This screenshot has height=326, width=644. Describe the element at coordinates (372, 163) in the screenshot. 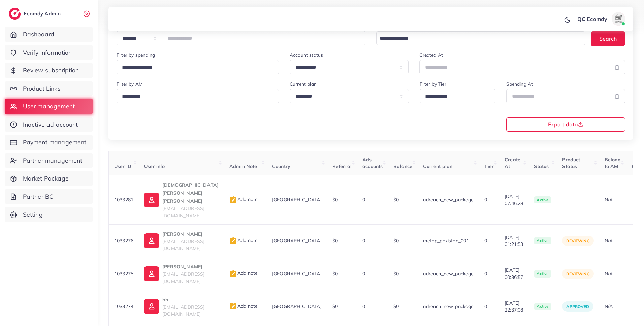

I see `span: Ads accounts` at that location.